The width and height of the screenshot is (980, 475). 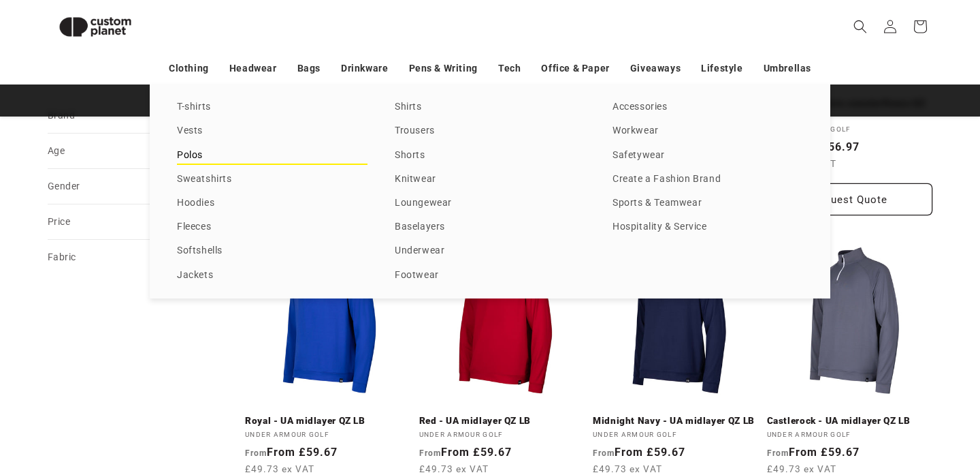 What do you see at coordinates (708, 155) in the screenshot?
I see `a: Safetywear` at bounding box center [708, 155].